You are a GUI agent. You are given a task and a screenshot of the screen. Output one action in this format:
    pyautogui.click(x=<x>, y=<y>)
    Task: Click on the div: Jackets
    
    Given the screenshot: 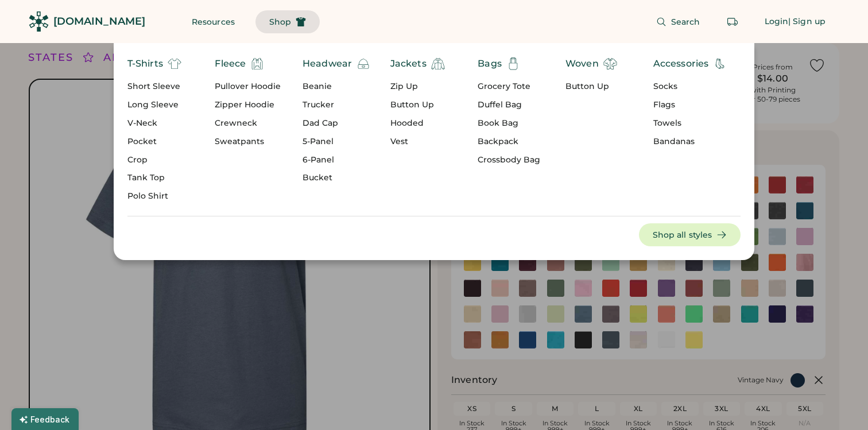 What is the action you would take?
    pyautogui.click(x=408, y=64)
    